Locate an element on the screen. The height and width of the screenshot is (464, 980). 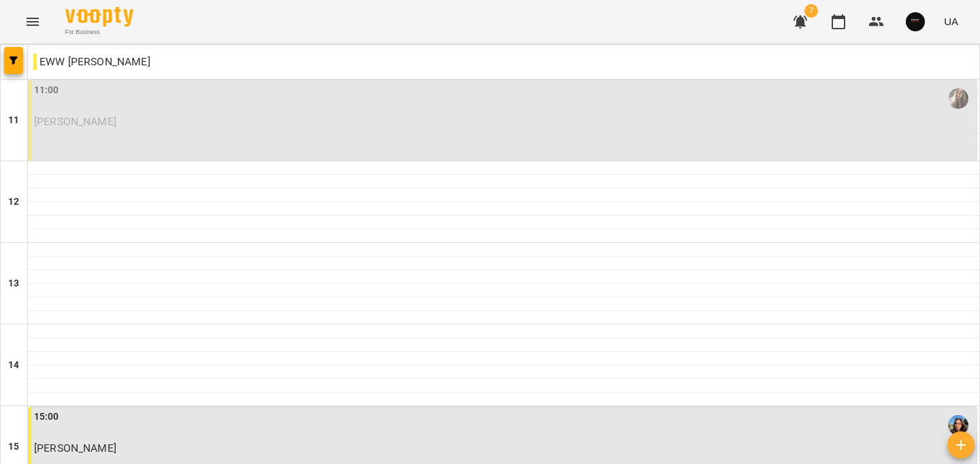
h6: 15 is located at coordinates (14, 447).